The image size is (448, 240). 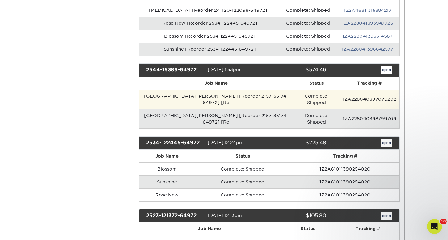 What do you see at coordinates (443, 221) in the screenshot?
I see `span: 10` at bounding box center [443, 221].